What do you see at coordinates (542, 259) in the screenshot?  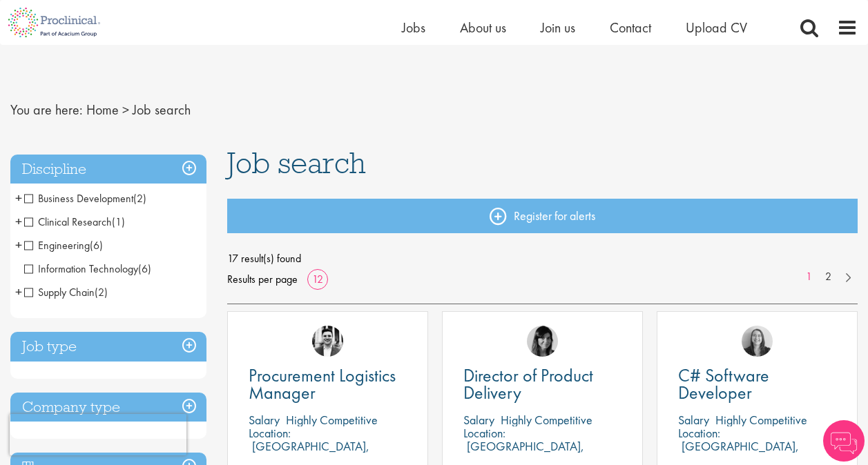 I see `span: 17 result(s) found` at bounding box center [542, 259].